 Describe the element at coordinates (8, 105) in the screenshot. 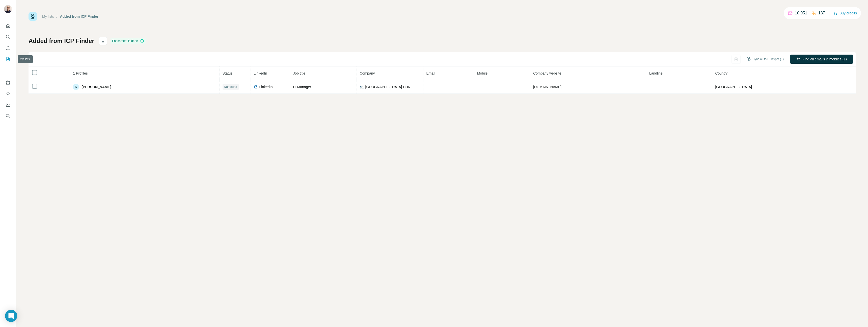

I see `button: Dashboard` at that location.